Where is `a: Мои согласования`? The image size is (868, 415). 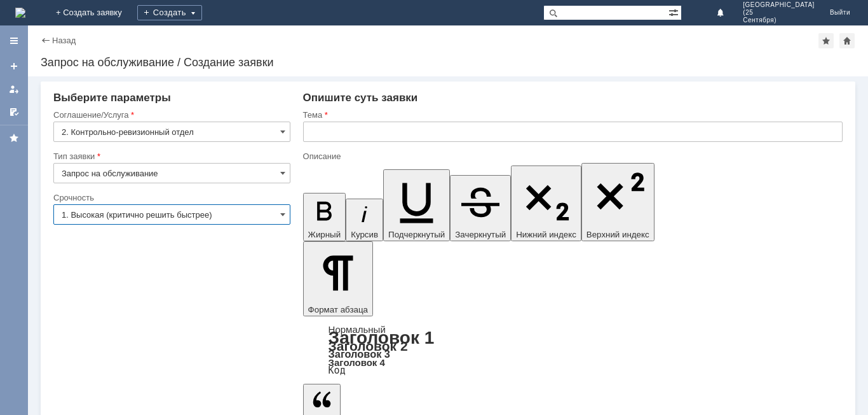 a: Мои согласования is located at coordinates (14, 112).